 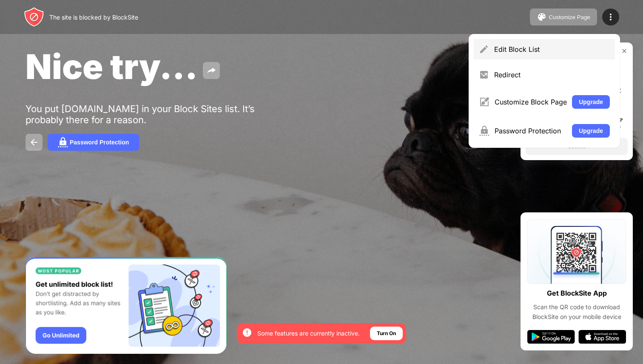 I want to click on img: password.svg, so click(x=63, y=142).